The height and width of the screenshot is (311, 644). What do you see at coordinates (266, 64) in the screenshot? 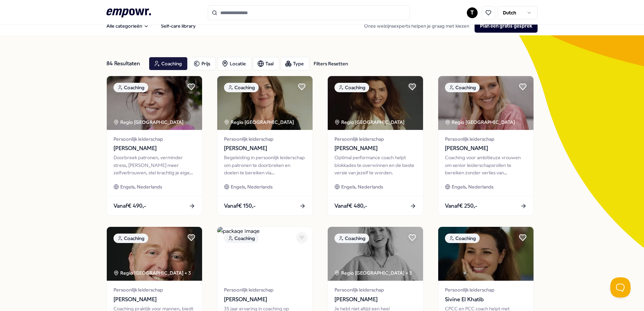
I see `div: Taal` at bounding box center [266, 64].